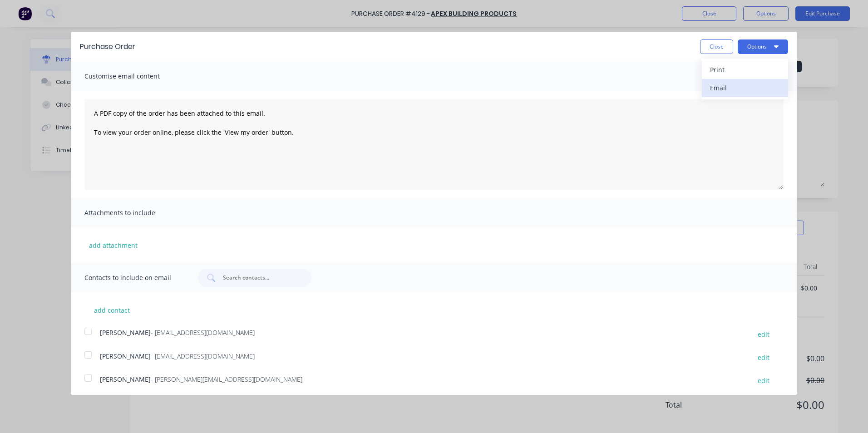 This screenshot has height=433, width=868. I want to click on div: Purchase Order, so click(108, 47).